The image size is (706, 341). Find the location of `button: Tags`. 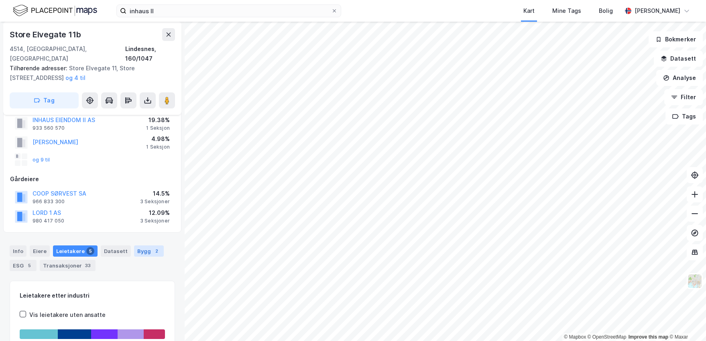

button: Tags is located at coordinates (684, 116).